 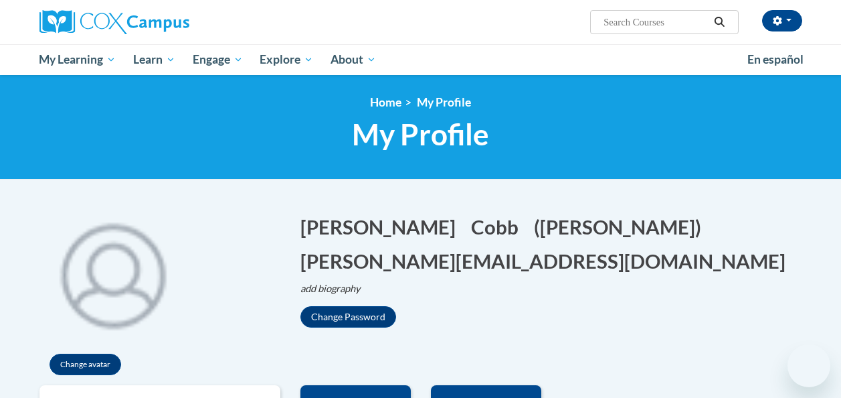 What do you see at coordinates (113, 273) in the screenshot?
I see `img: profile avatar` at bounding box center [113, 273].